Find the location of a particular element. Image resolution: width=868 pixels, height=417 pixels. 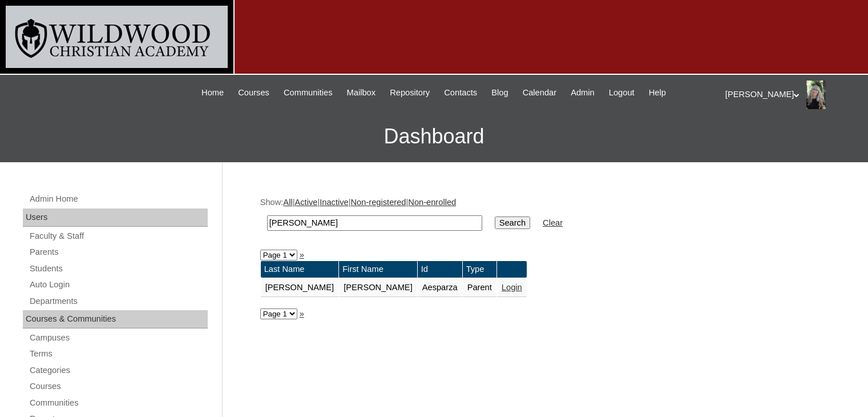

div: Users is located at coordinates (115, 218).